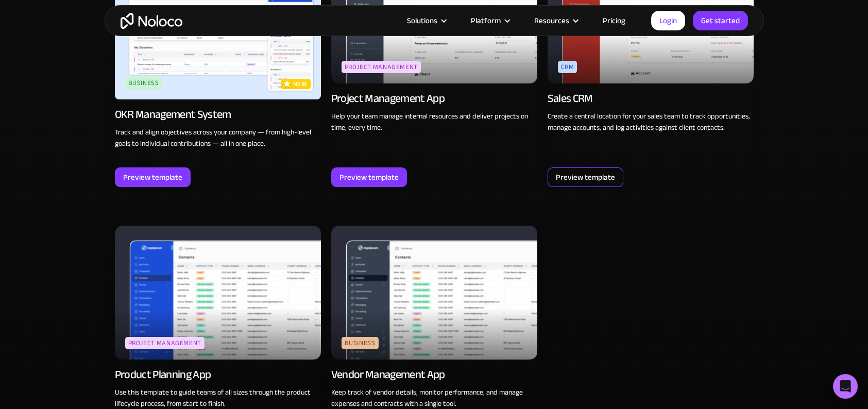 This screenshot has height=409, width=868. Describe the element at coordinates (668, 21) in the screenshot. I see `a: Login` at that location.